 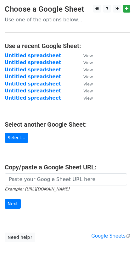 What do you see at coordinates (67, 46) in the screenshot?
I see `h4: Use a recent Google Sheet:` at bounding box center [67, 46].